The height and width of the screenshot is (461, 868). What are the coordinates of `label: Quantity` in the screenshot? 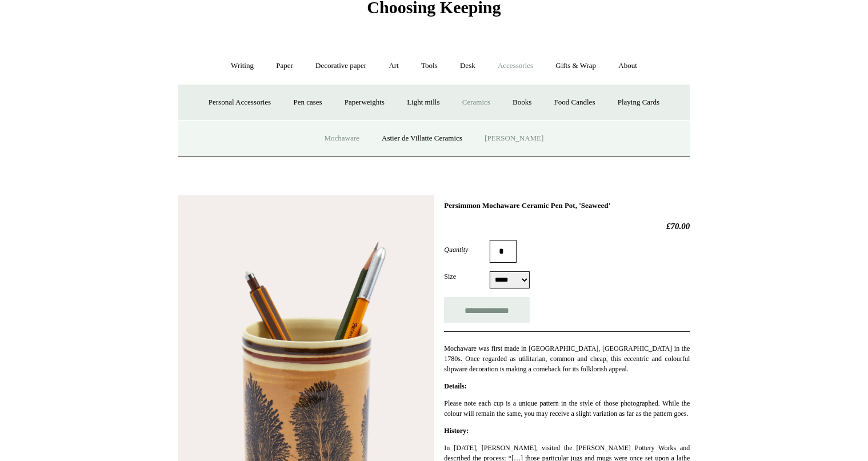 It's located at (467, 250).